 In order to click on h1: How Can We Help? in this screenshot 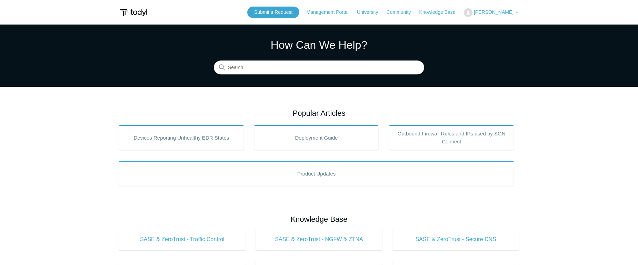, I will do `click(319, 45)`.